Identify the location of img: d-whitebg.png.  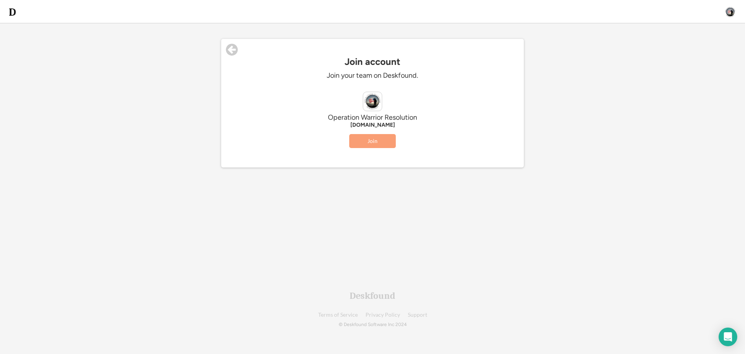
(12, 12).